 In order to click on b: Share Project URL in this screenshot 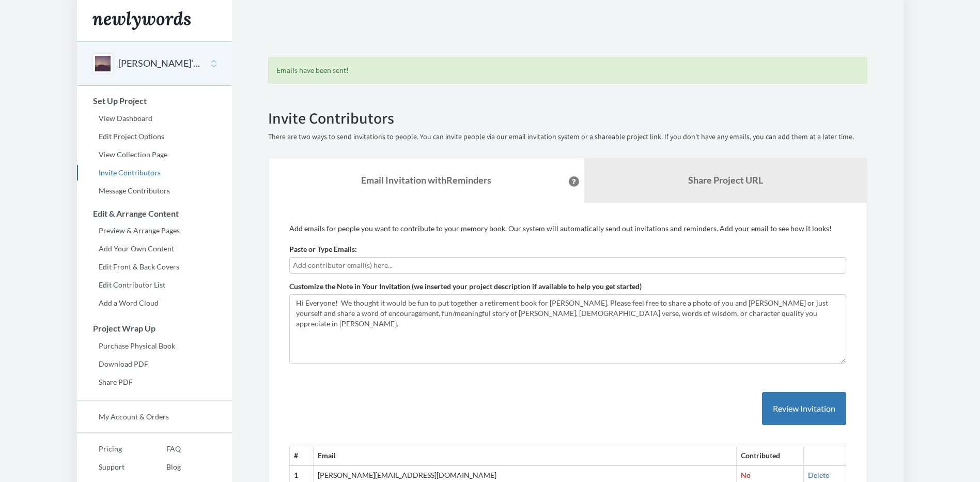, I will do `click(726, 180)`.